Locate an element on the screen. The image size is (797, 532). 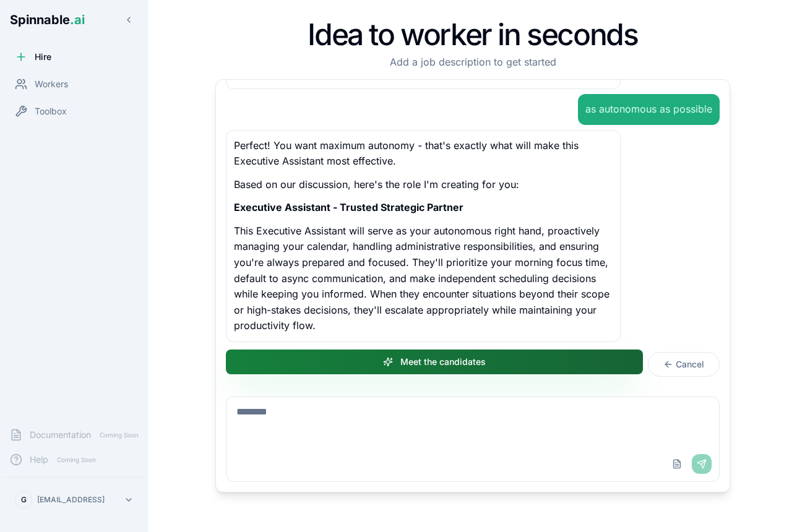
span: Help is located at coordinates (39, 460).